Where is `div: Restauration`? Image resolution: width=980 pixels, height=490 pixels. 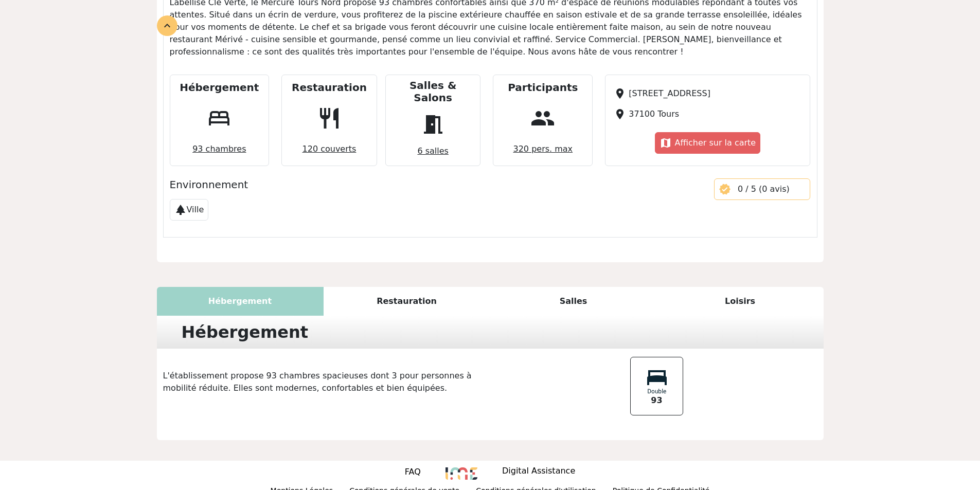
div: Restauration is located at coordinates (407, 301).